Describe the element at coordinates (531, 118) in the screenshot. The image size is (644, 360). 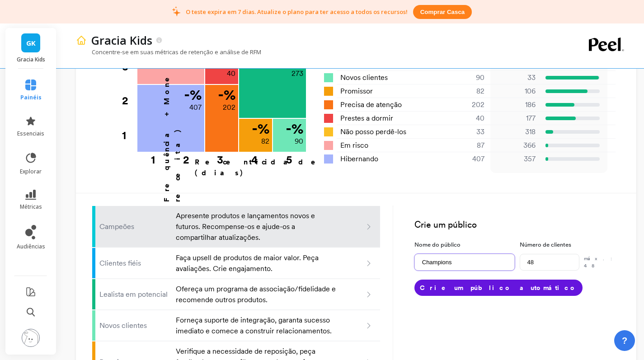
I see `font: 177` at that location.